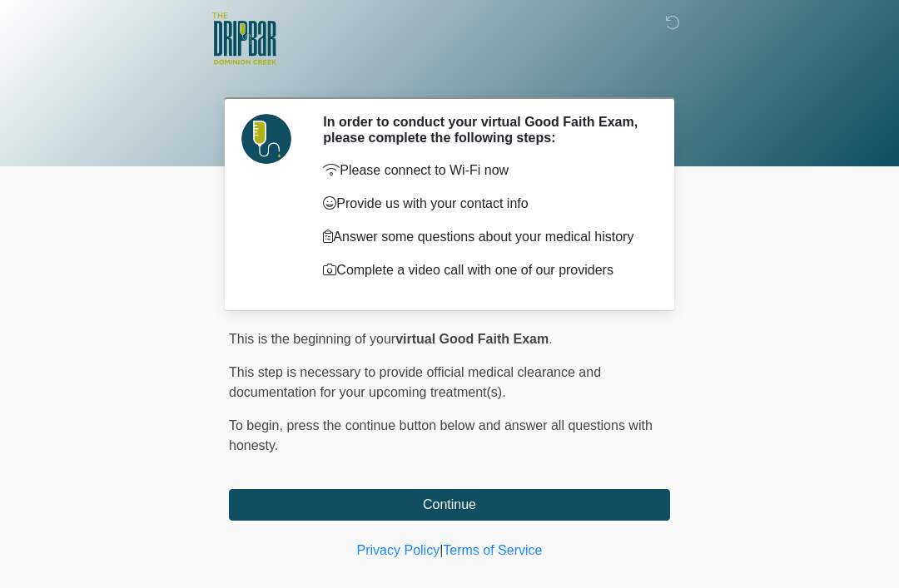  Describe the element at coordinates (484, 170) in the screenshot. I see `p: Please connect to Wi-Fi now` at that location.